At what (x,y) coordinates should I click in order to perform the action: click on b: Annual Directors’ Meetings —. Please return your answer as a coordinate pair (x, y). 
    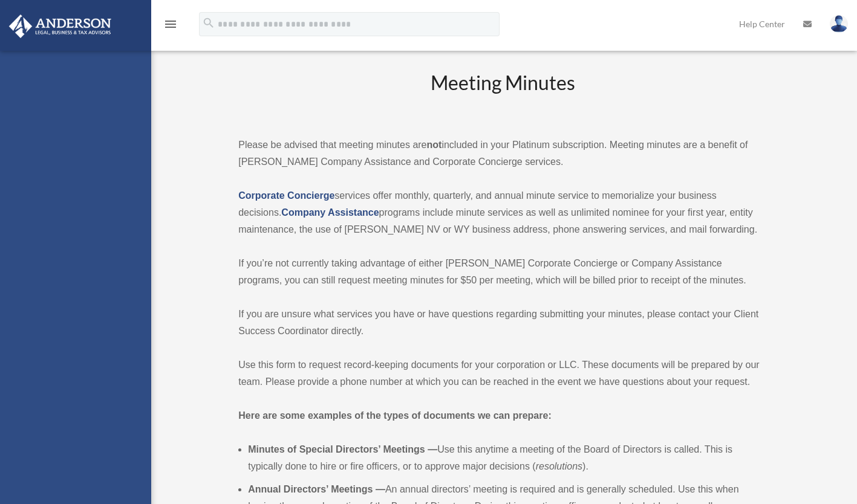
    Looking at the image, I should click on (316, 489).